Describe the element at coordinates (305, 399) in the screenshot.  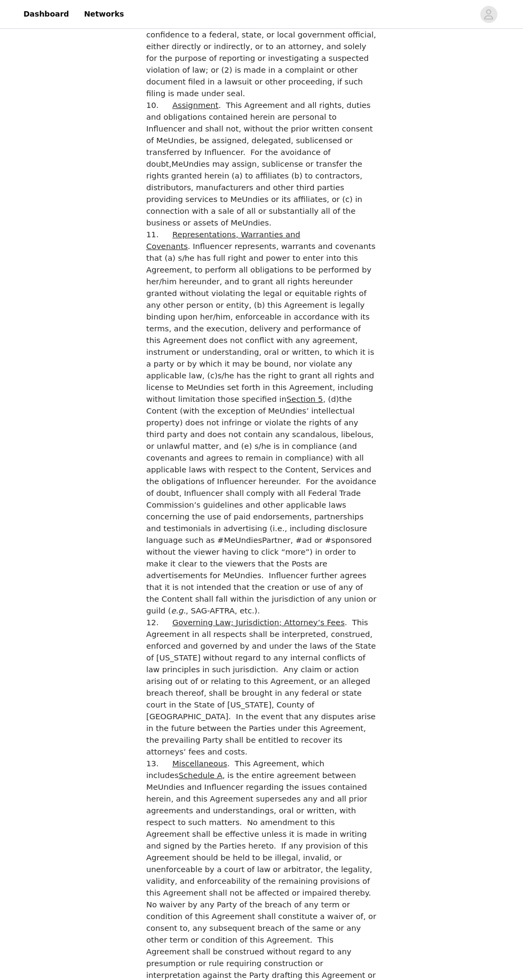
I see `u: Section 5` at that location.